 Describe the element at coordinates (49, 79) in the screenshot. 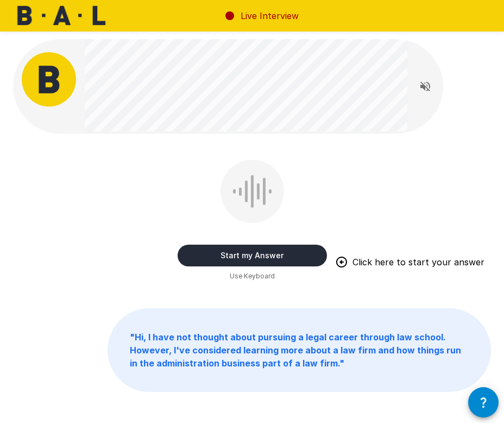

I see `img: bal_avatar.png` at that location.